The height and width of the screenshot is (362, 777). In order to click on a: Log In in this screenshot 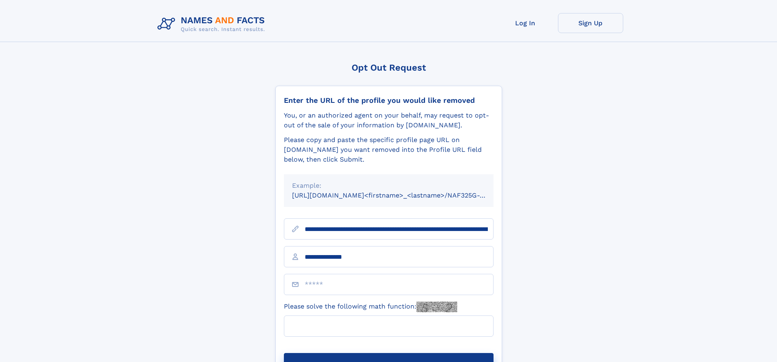, I will do `click(526, 23)`.